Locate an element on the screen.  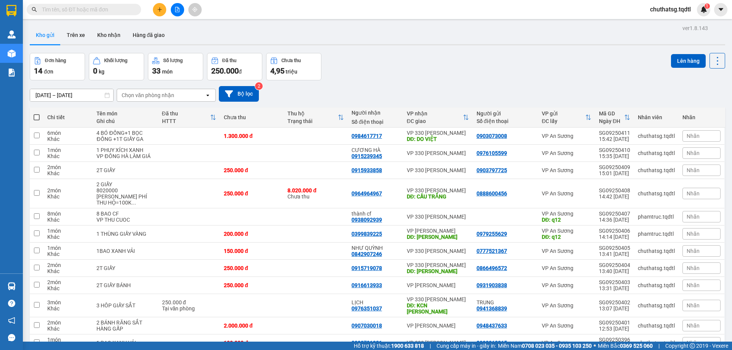
span: search is located at coordinates (34, 10).